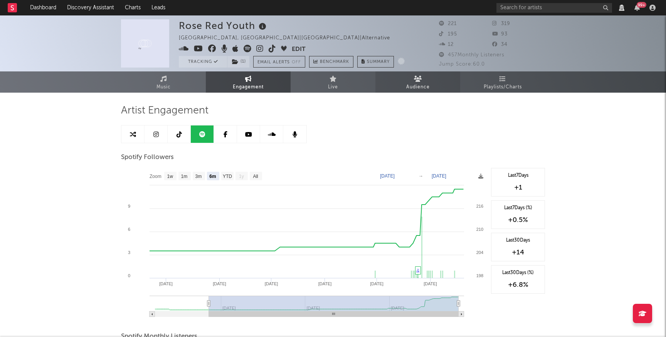 The height and width of the screenshot is (337, 666). What do you see at coordinates (462, 64) in the screenshot?
I see `span: Jump Score: 60.0` at bounding box center [462, 64].